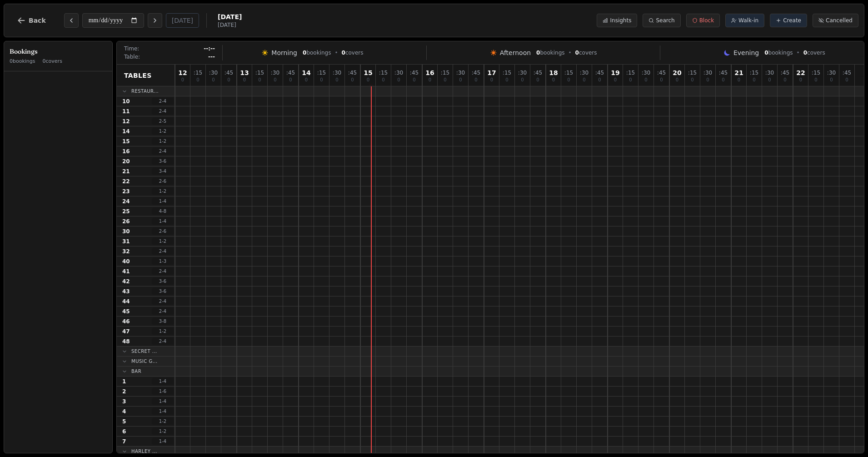  What do you see at coordinates (244, 73) in the screenshot?
I see `span: 13` at bounding box center [244, 73].